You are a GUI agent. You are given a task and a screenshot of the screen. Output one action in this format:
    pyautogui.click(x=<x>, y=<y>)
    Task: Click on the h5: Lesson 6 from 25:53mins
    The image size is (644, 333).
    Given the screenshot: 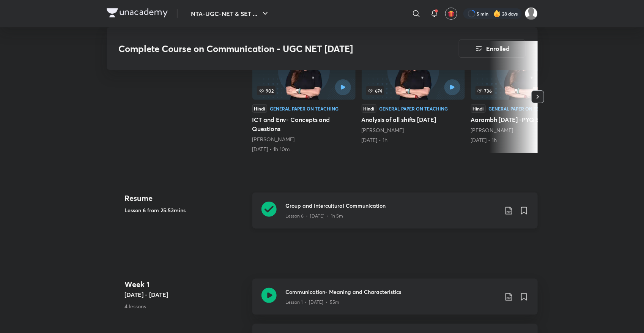 What is the action you would take?
    pyautogui.click(x=186, y=210)
    